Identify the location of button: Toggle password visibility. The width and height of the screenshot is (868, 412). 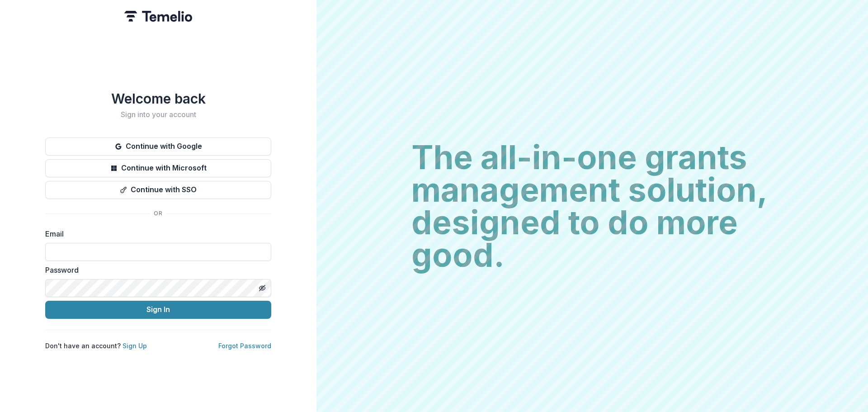
(262, 288).